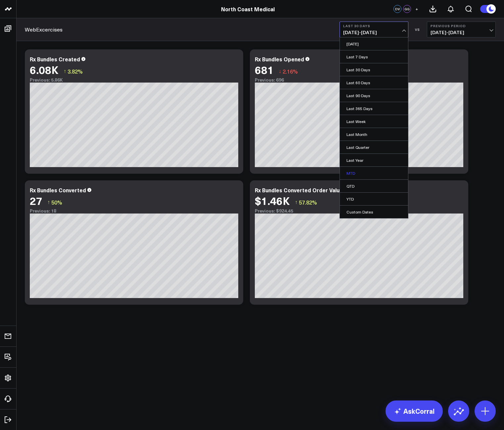  Describe the element at coordinates (134, 80) in the screenshot. I see `div: Previous: 5.86K` at that location.